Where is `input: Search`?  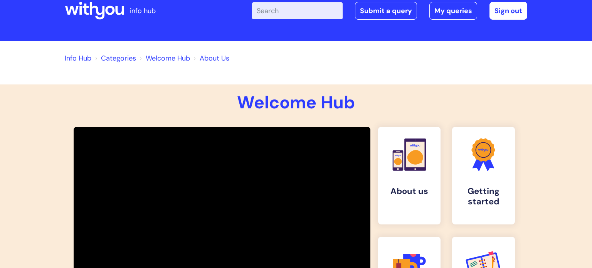 input: Search is located at coordinates (297, 11).